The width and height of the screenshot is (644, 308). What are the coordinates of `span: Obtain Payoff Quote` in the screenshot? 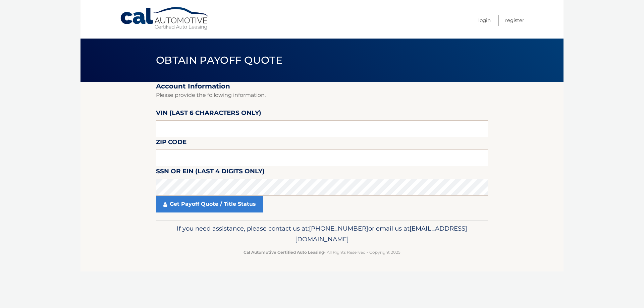 It's located at (219, 60).